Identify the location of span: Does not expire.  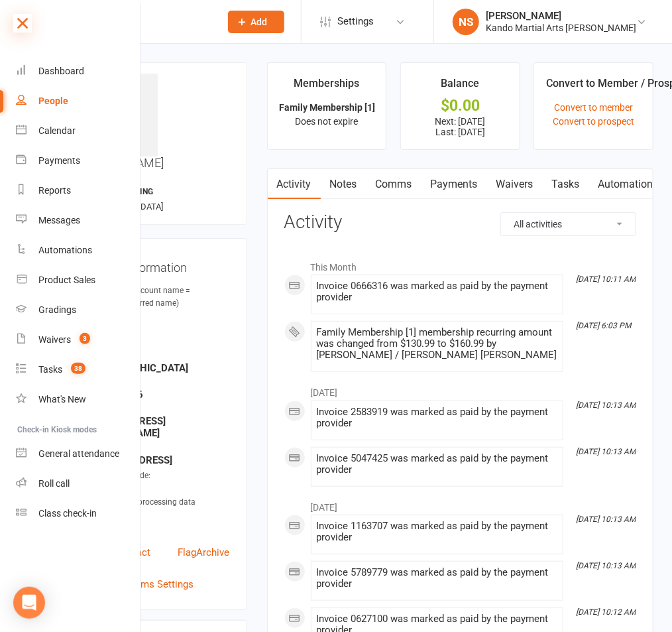
(326, 122).